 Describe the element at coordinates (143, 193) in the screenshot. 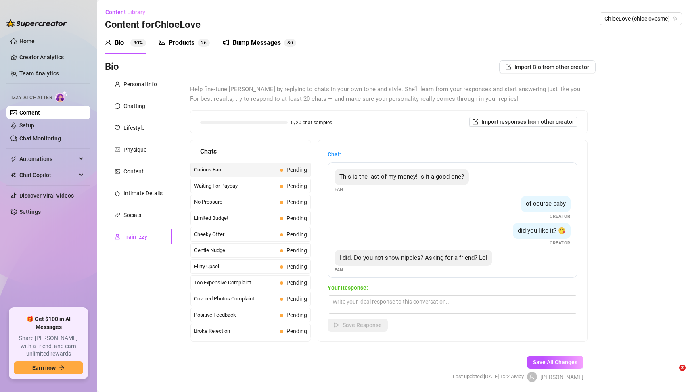

I see `div: Intimate Details` at that location.